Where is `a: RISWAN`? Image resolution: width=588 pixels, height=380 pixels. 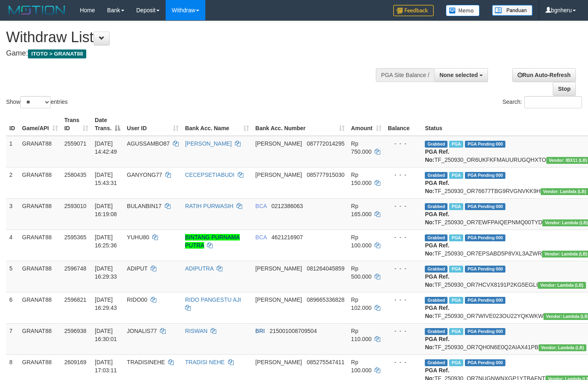 a: RISWAN is located at coordinates (196, 331).